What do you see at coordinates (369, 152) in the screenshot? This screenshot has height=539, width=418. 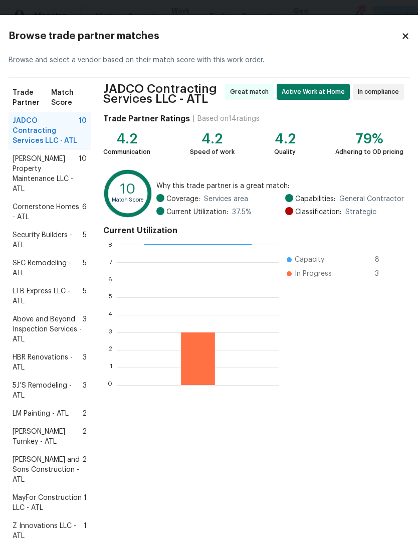 I see `div: Adhering to OD pricing` at bounding box center [369, 152].